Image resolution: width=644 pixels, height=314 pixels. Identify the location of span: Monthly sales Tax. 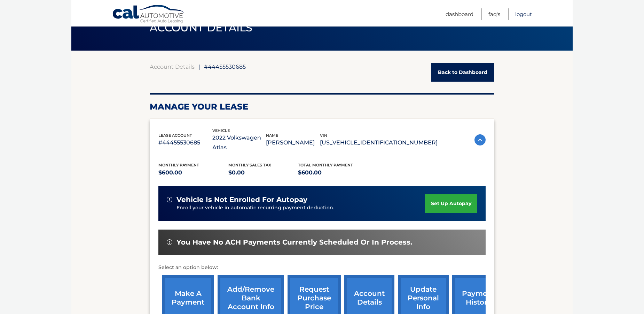
(250, 165).